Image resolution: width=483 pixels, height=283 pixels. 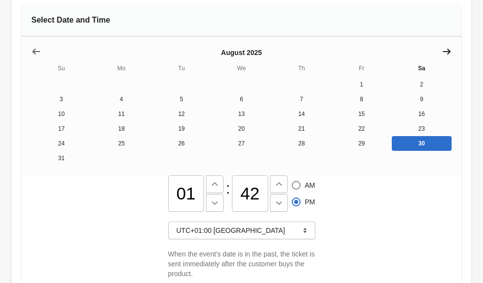 What do you see at coordinates (302, 68) in the screenshot?
I see `th: Thursday` at bounding box center [302, 68].